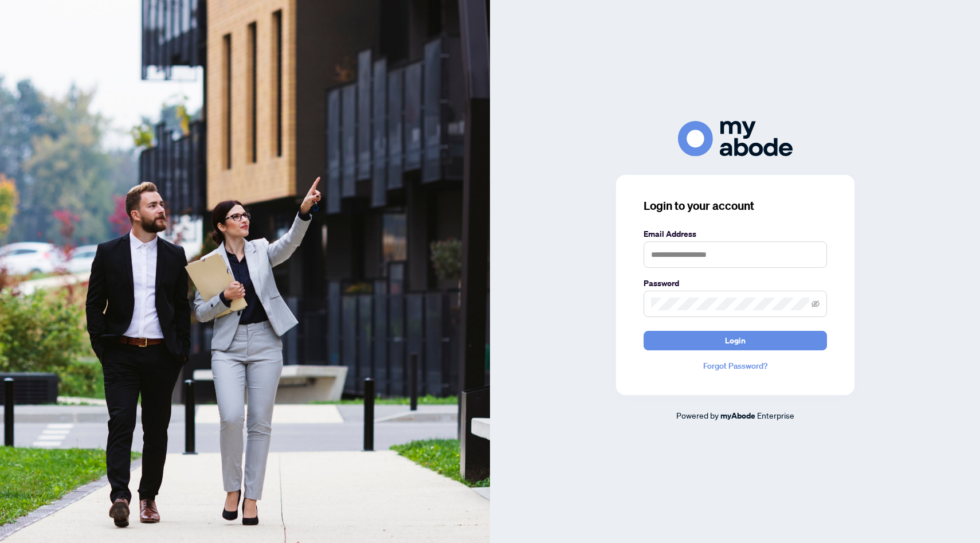 Image resolution: width=980 pixels, height=543 pixels. I want to click on a: Forgot Password?, so click(735, 366).